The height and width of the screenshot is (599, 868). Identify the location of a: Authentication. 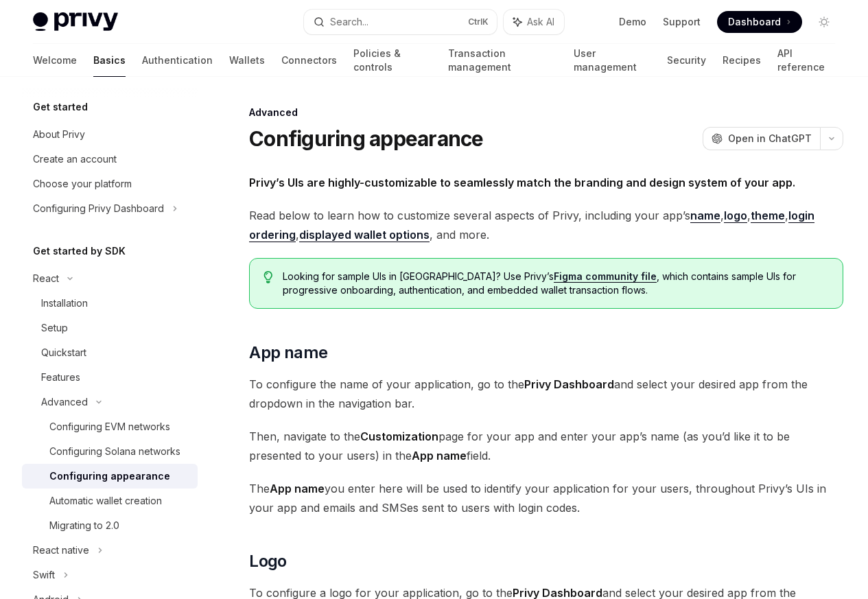
(177, 61).